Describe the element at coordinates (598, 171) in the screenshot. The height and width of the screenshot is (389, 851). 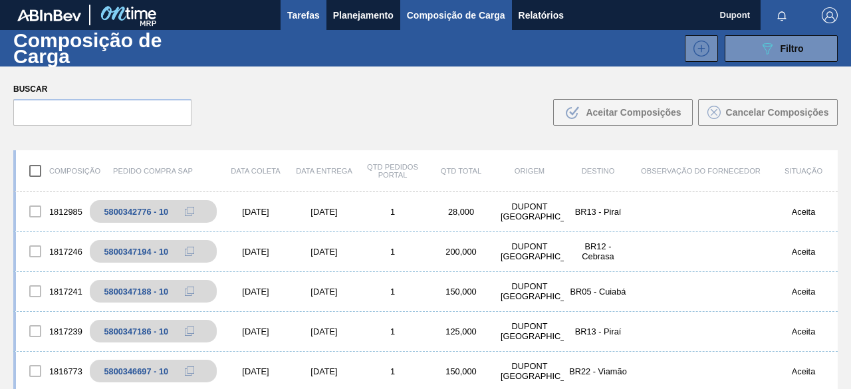
I see `div: Destino` at that location.